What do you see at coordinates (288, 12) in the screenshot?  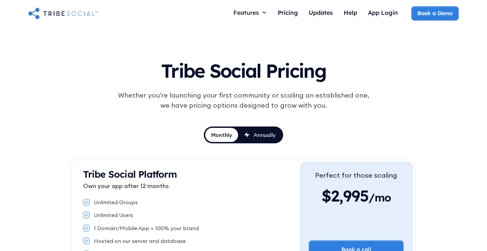 I see `div: Pricing` at bounding box center [288, 12].